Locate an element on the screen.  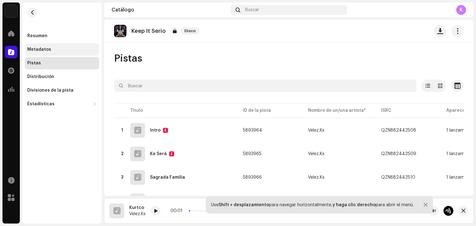
span: 5893966 is located at coordinates (252, 178).